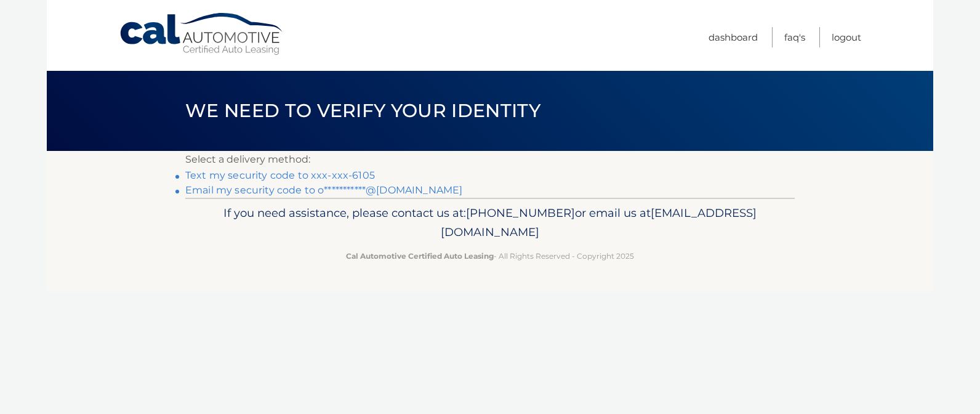 This screenshot has height=414, width=980. What do you see at coordinates (847, 37) in the screenshot?
I see `a: Logout` at bounding box center [847, 37].